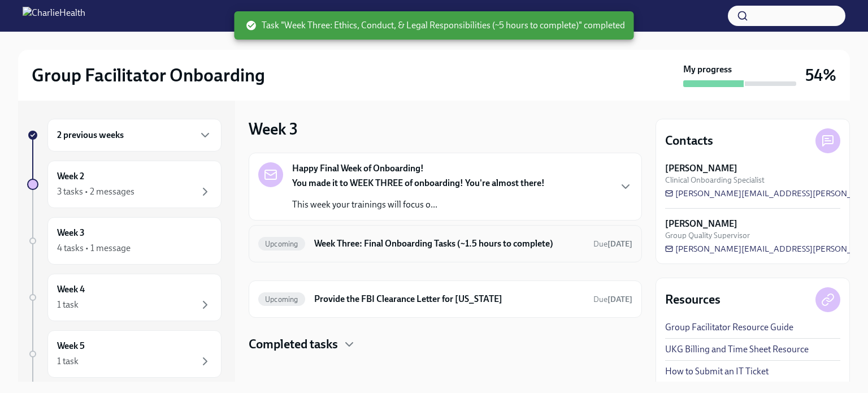 This screenshot has height=393, width=868. What do you see at coordinates (714, 180) in the screenshot?
I see `span: Clinical Onboarding Specialist` at bounding box center [714, 180].